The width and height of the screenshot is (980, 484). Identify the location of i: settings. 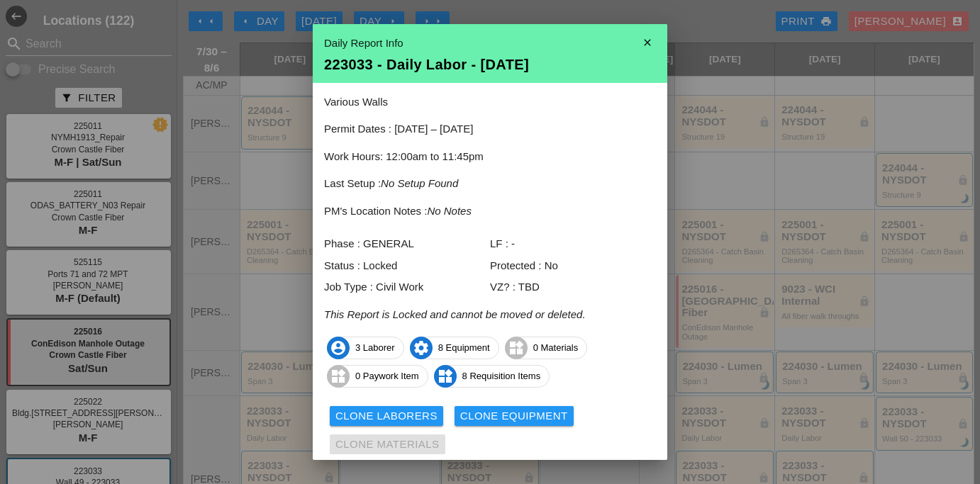
(421, 348).